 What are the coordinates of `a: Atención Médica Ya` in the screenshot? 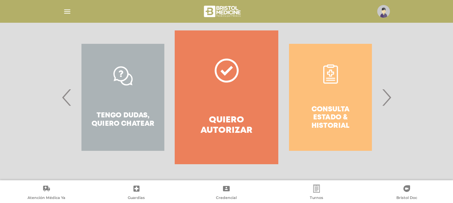 It's located at (46, 193).